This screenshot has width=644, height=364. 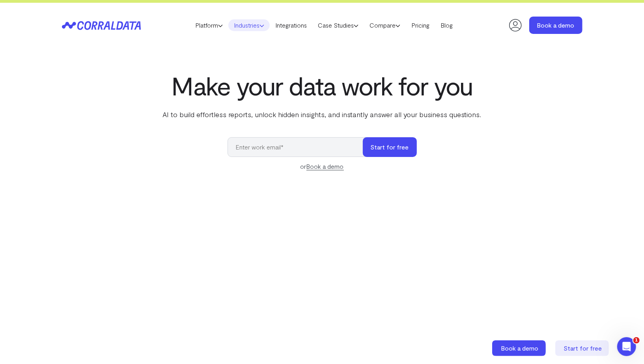 What do you see at coordinates (582, 348) in the screenshot?
I see `span: Start for free` at bounding box center [582, 348].